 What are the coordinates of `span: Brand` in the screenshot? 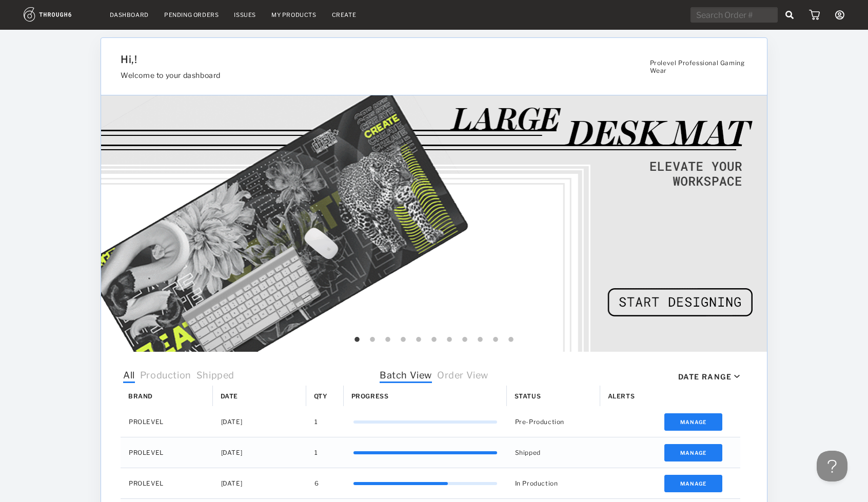 It's located at (140, 396).